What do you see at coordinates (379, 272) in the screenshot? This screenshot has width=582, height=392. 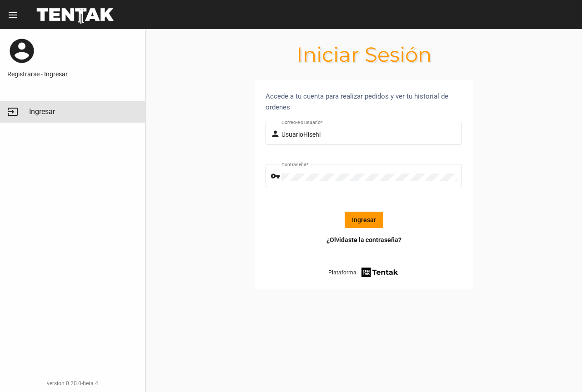 I see `img: tentak-firm.png` at bounding box center [379, 272].